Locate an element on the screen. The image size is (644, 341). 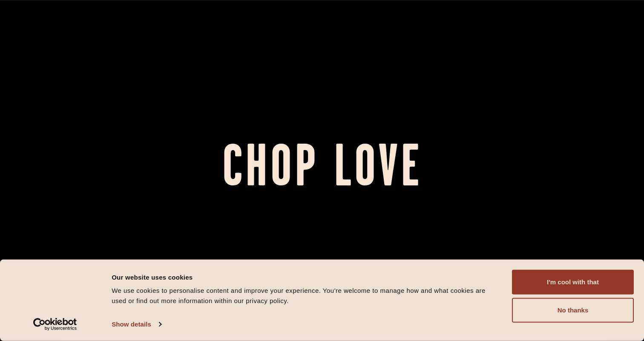
button: I'm cool with that is located at coordinates (573, 282).